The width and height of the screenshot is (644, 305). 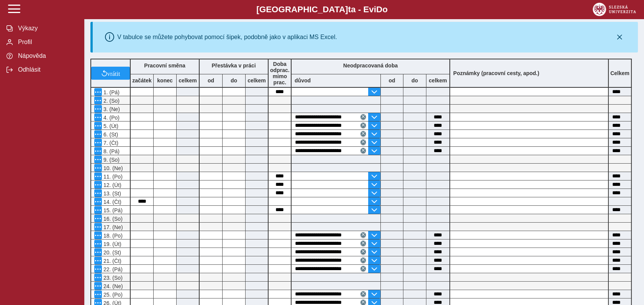 I want to click on div: V tabulce se můžete pohybovat pomocí šipek, podobně jako v aplikaci MS Excel., so click(x=228, y=37).